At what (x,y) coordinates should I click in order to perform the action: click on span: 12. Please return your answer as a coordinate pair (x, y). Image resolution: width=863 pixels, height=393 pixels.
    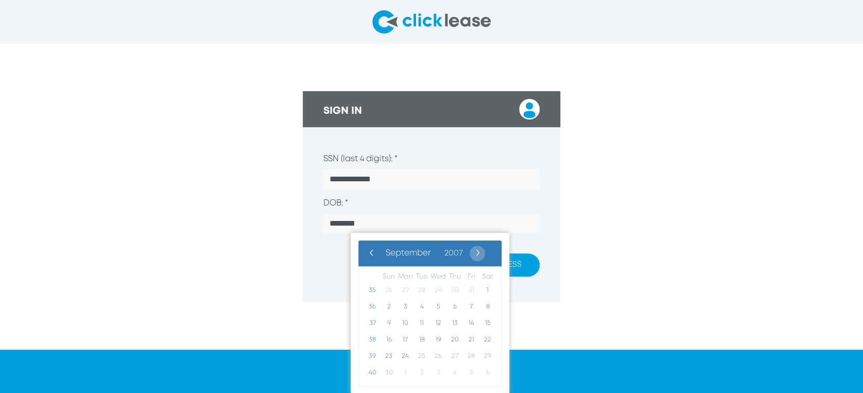
    Looking at the image, I should click on (438, 323).